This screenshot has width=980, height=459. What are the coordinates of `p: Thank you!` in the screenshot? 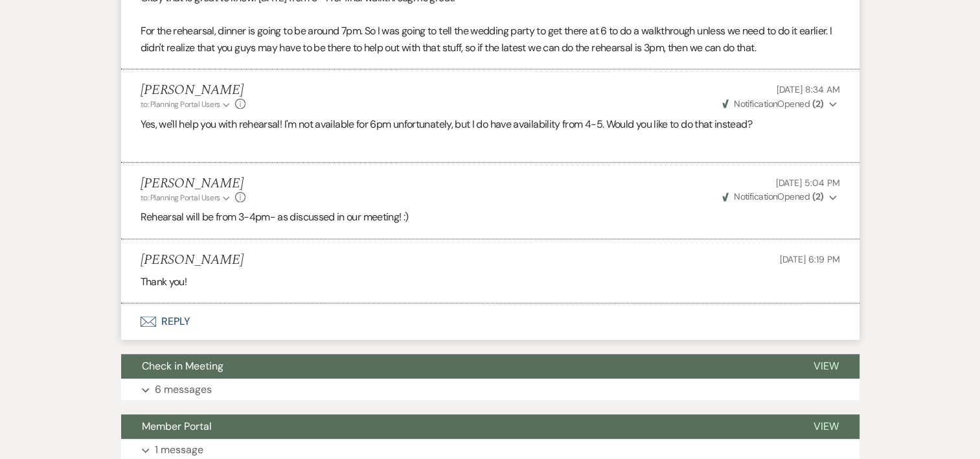 It's located at (490, 282).